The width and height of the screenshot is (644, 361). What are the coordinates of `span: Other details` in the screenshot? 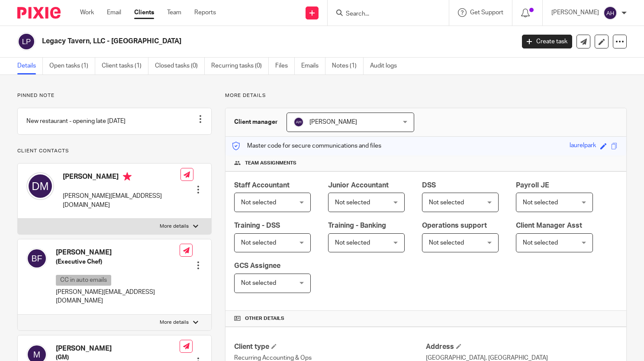 It's located at (264, 319).